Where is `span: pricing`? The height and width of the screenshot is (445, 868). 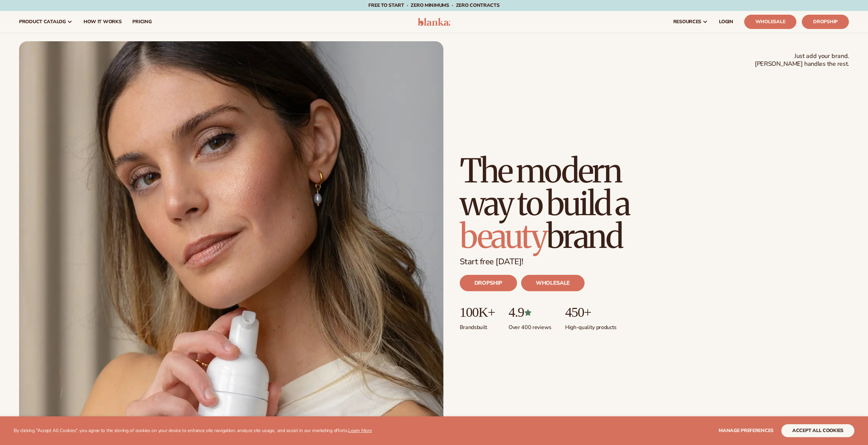
span: pricing is located at coordinates (142, 22).